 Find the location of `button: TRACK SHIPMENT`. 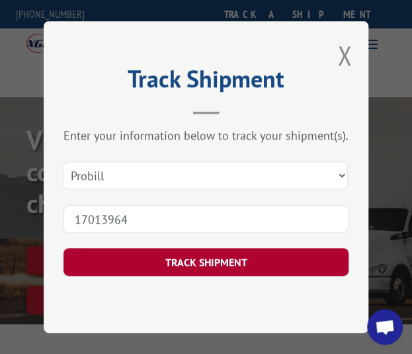

button: TRACK SHIPMENT is located at coordinates (206, 262).